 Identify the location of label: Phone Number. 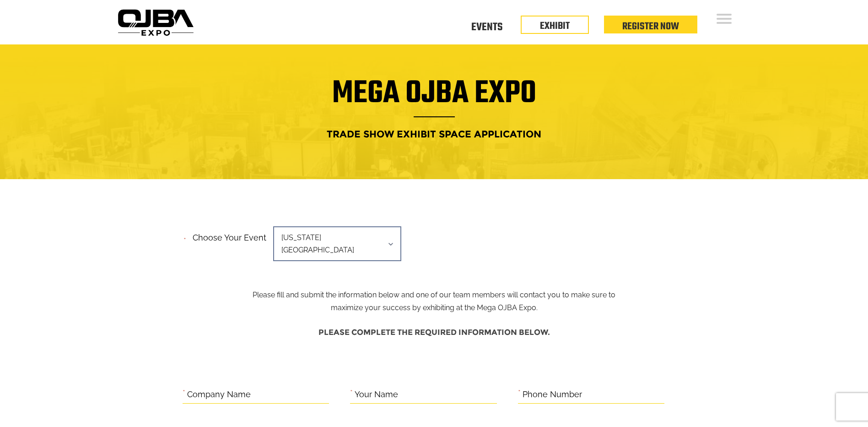
(552, 394).